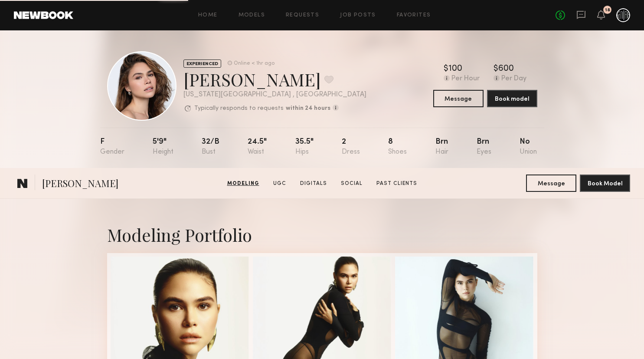  What do you see at coordinates (455, 69) in the screenshot?
I see `div: 100` at bounding box center [455, 69].